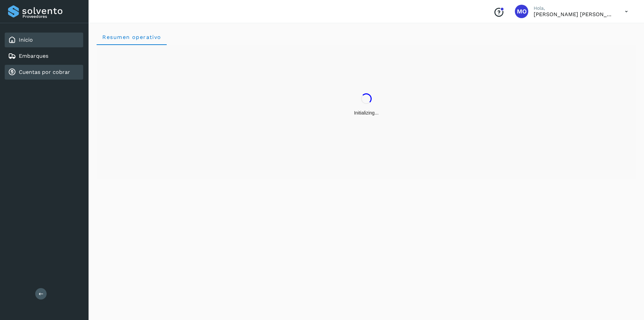 Image resolution: width=644 pixels, height=320 pixels. I want to click on a: Cuentas por cobrar, so click(44, 72).